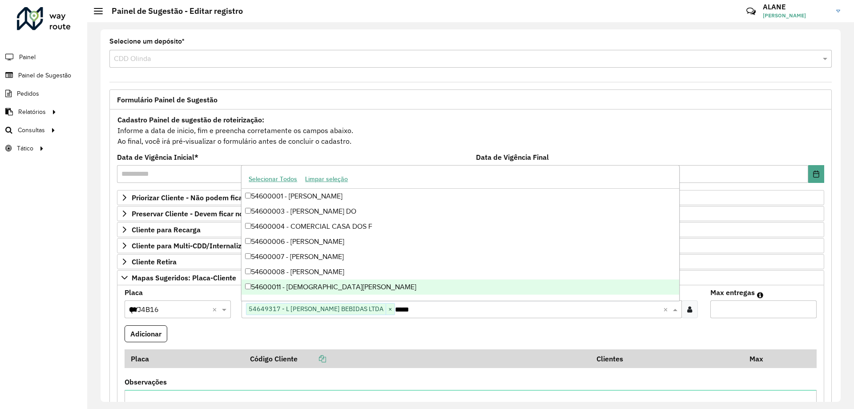  I want to click on button: Choose Date, so click(816, 174).